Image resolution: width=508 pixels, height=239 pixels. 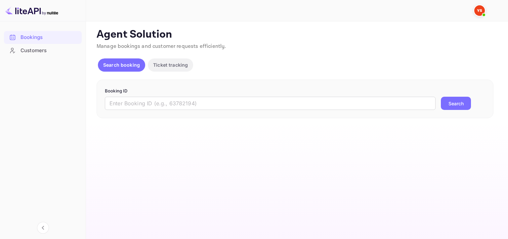 I want to click on input: Enter Booking ID (e.g., 63782194), so click(x=270, y=103).